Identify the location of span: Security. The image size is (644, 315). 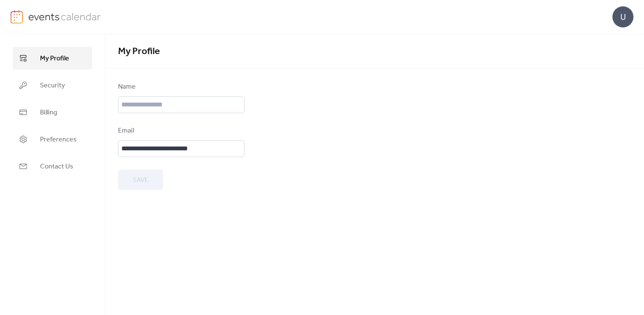
(52, 86).